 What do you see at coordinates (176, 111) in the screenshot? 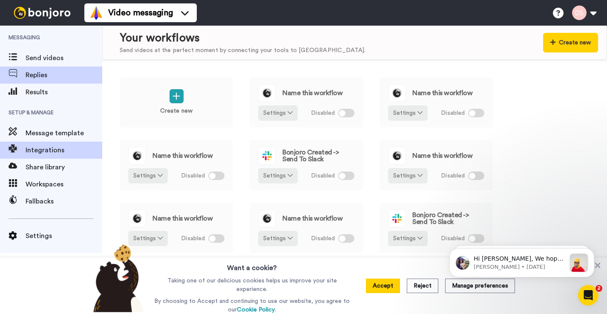
I see `p: Create new` at bounding box center [176, 111].